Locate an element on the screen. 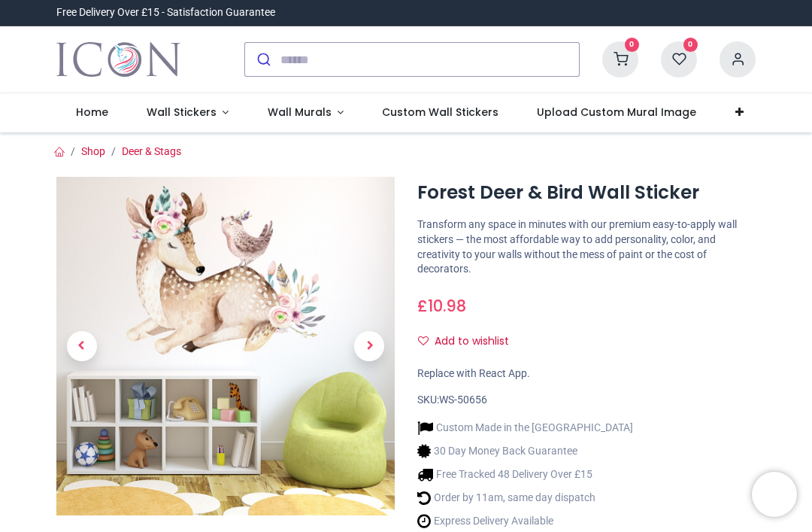 The width and height of the screenshot is (812, 532). span: WS-50656 is located at coordinates (463, 399).